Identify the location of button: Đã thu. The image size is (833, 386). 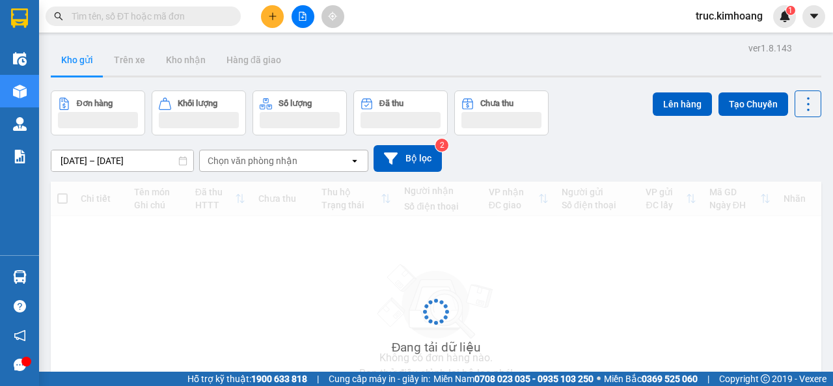
(400, 113).